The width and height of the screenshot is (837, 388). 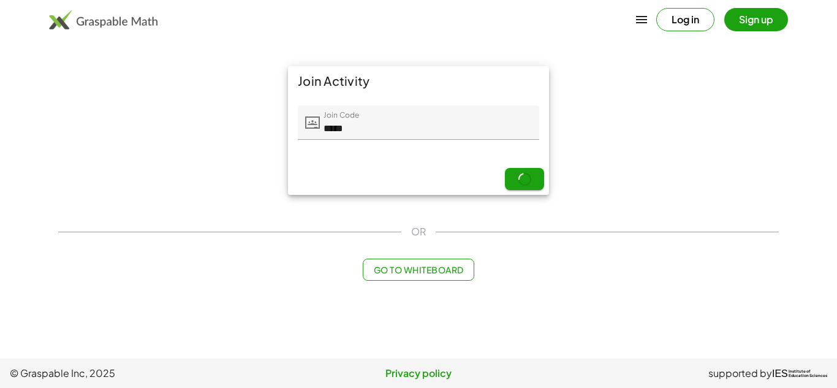 I want to click on span: © Graspable Inc, 2025, so click(x=146, y=373).